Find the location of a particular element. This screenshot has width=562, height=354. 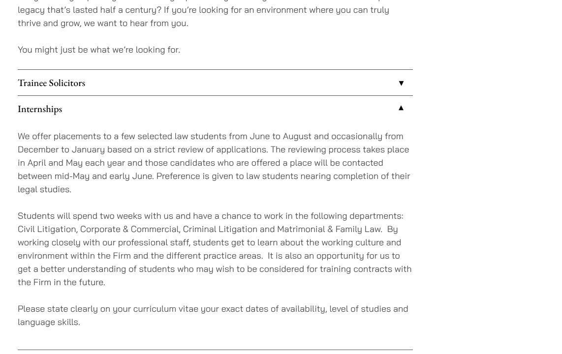

p: Students will spend two weeks with us and have a chance to work in the following departments: Civ... is located at coordinates (215, 249).